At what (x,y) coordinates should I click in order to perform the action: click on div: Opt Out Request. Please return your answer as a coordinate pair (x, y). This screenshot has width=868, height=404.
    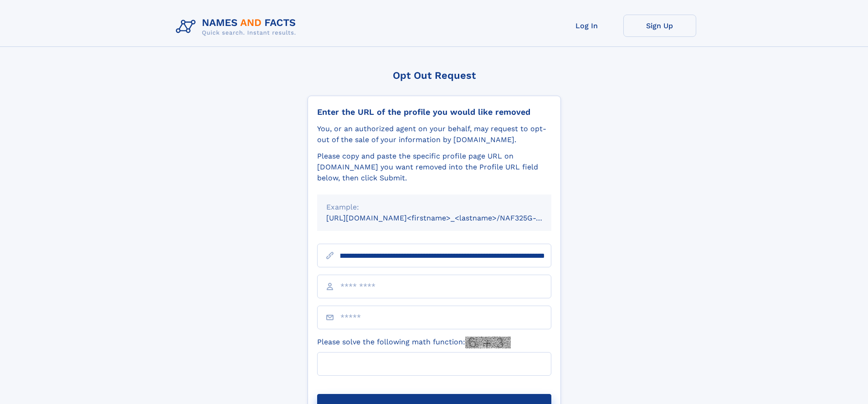
    Looking at the image, I should click on (434, 76).